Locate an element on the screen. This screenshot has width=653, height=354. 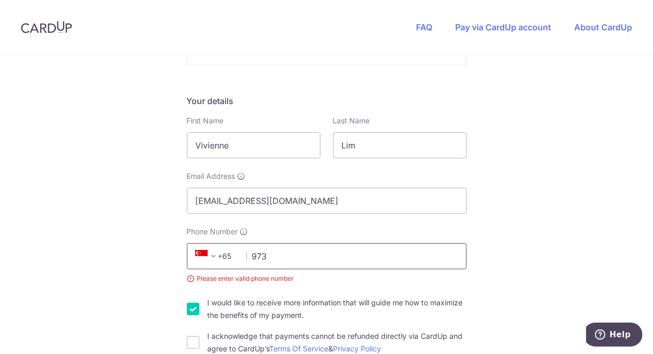
small: Please enter valid phone number is located at coordinates (327, 278).